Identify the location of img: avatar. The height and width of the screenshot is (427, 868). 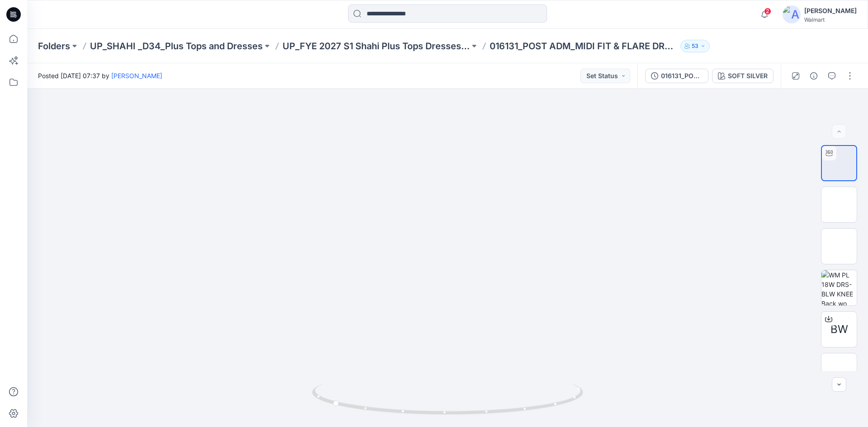
(792, 14).